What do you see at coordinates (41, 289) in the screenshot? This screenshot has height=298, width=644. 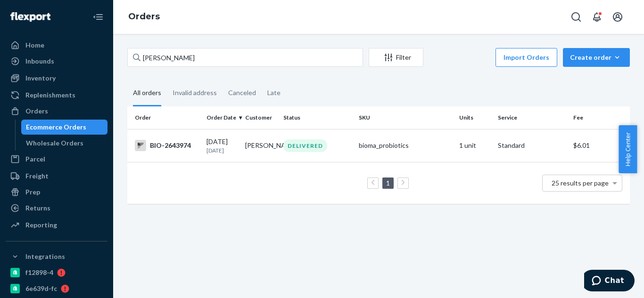 I see `div: 6e639d-fc` at bounding box center [41, 289].